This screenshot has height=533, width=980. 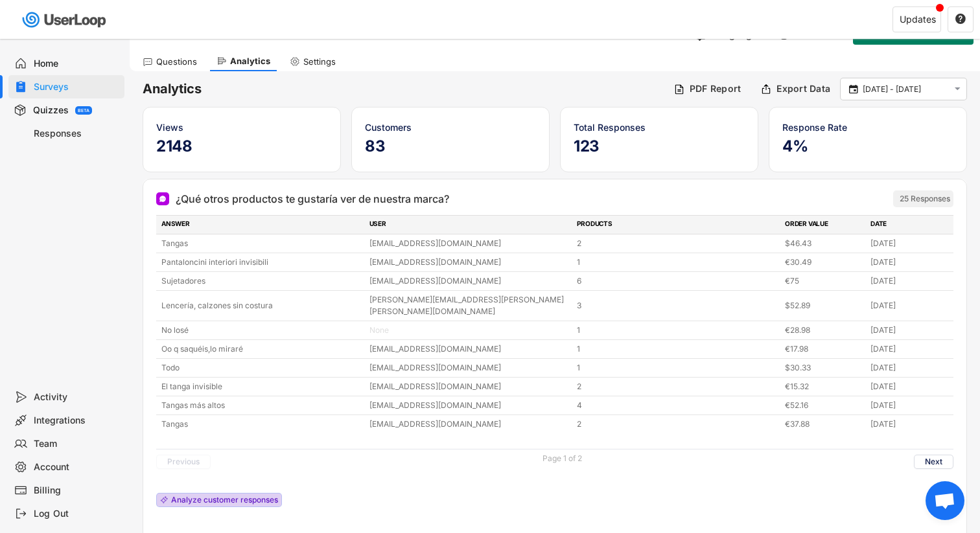 I want to click on div: €30.49, so click(x=823, y=262).